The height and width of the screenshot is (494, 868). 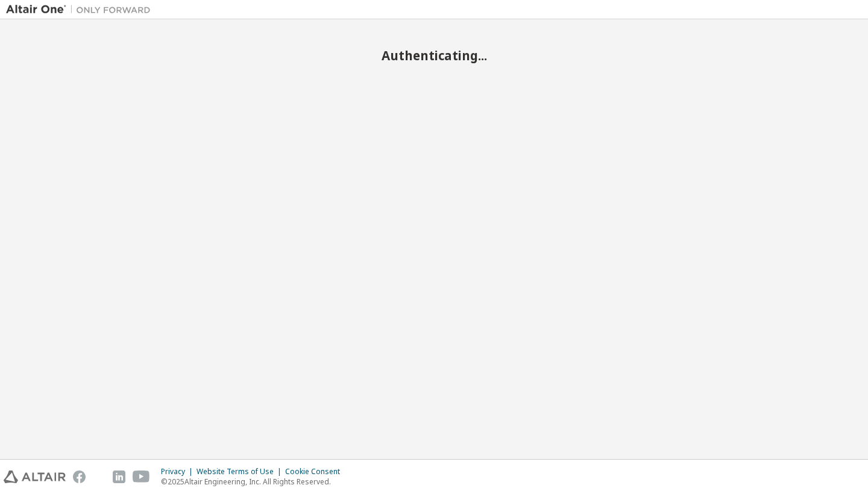 I want to click on div: Privacy, so click(x=178, y=471).